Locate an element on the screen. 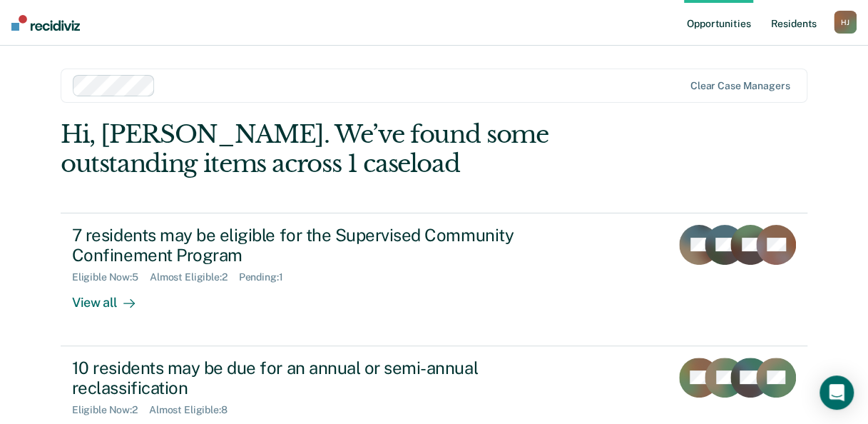  img: Recidiviz is located at coordinates (46, 23).